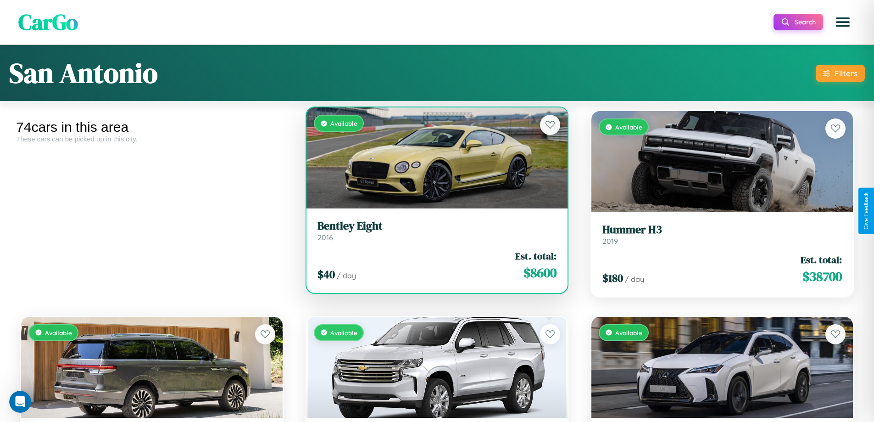  I want to click on h3: Bentley Eight, so click(437, 226).